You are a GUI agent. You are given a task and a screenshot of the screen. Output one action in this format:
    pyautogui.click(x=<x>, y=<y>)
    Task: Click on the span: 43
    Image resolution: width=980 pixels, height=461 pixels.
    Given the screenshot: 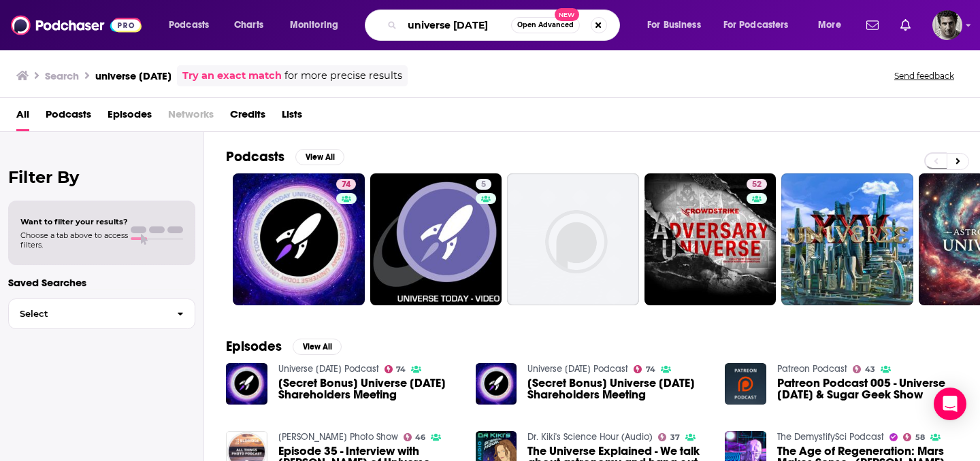 What is the action you would take?
    pyautogui.click(x=870, y=369)
    